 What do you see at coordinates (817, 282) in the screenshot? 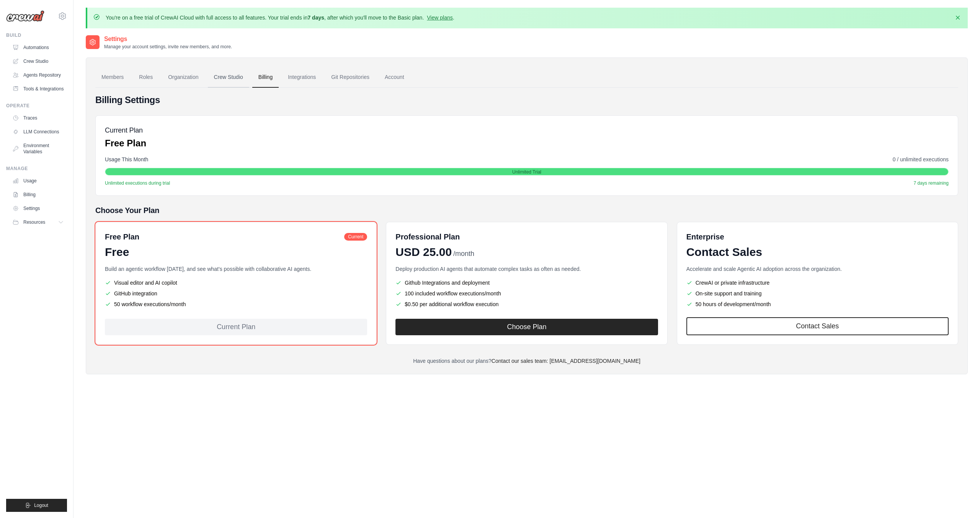
I see `li: CrewAI or private infrastructure` at bounding box center [817, 282].